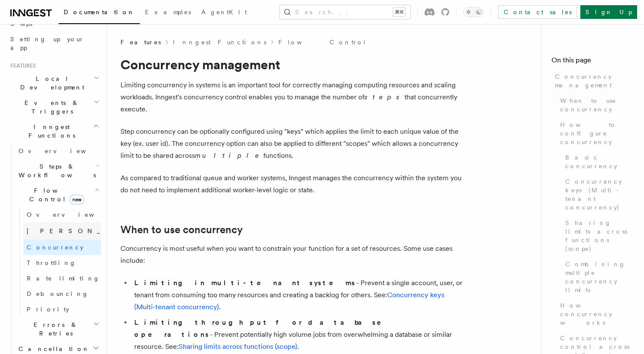  I want to click on button: Search...⌘K, so click(345, 12).